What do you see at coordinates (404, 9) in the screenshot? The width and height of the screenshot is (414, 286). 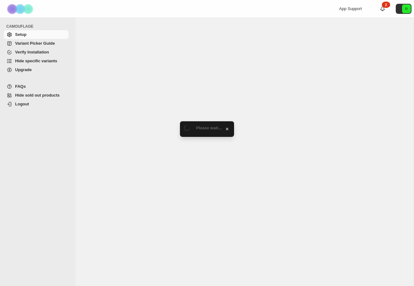 I see `button: Avatar with initials R` at bounding box center [404, 9].